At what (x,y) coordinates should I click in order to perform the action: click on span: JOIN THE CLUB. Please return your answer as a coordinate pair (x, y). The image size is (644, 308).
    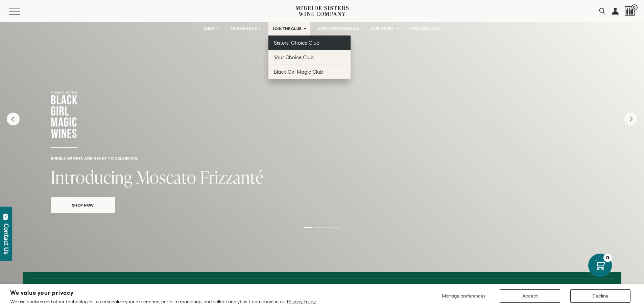
    Looking at the image, I should click on (287, 29).